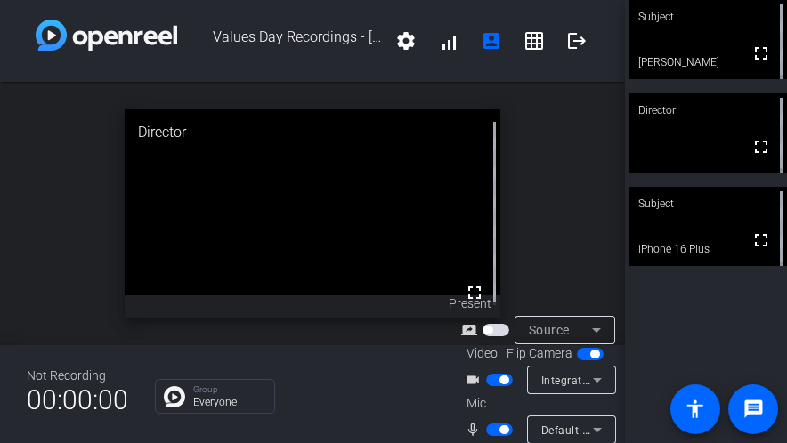 The height and width of the screenshot is (443, 787). Describe the element at coordinates (174, 397) in the screenshot. I see `img: Chat Icon` at that location.